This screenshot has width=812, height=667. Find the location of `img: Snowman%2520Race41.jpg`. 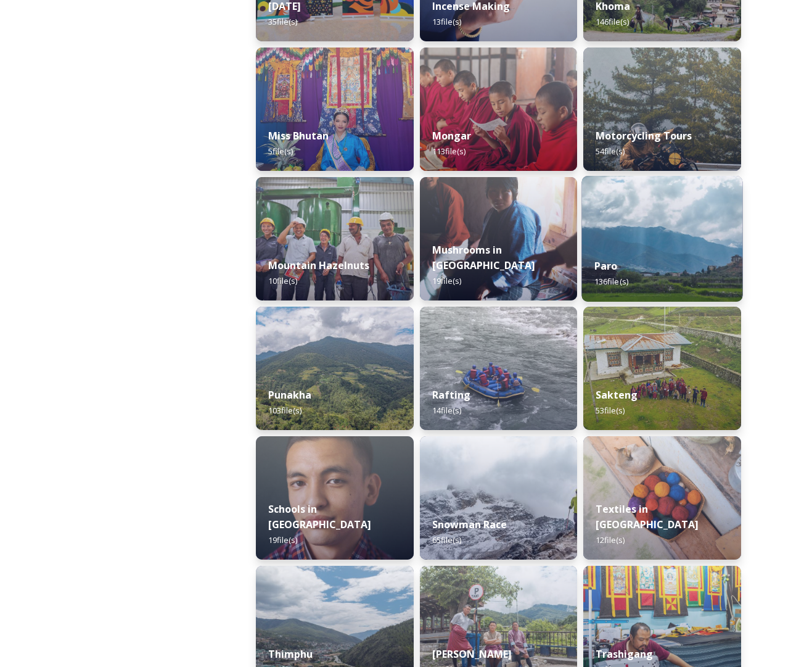

img: Snowman%2520Race41.jpg is located at coordinates (499, 498).